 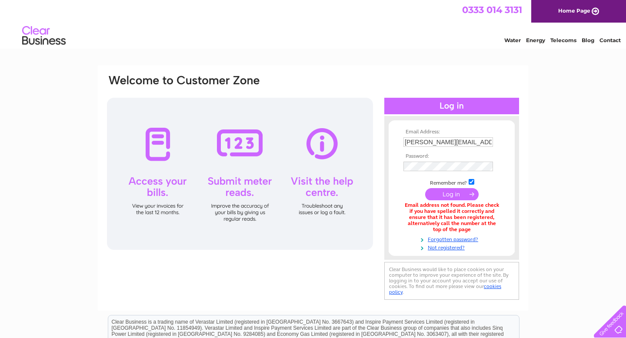 I want to click on th: Email Address:, so click(x=452, y=132).